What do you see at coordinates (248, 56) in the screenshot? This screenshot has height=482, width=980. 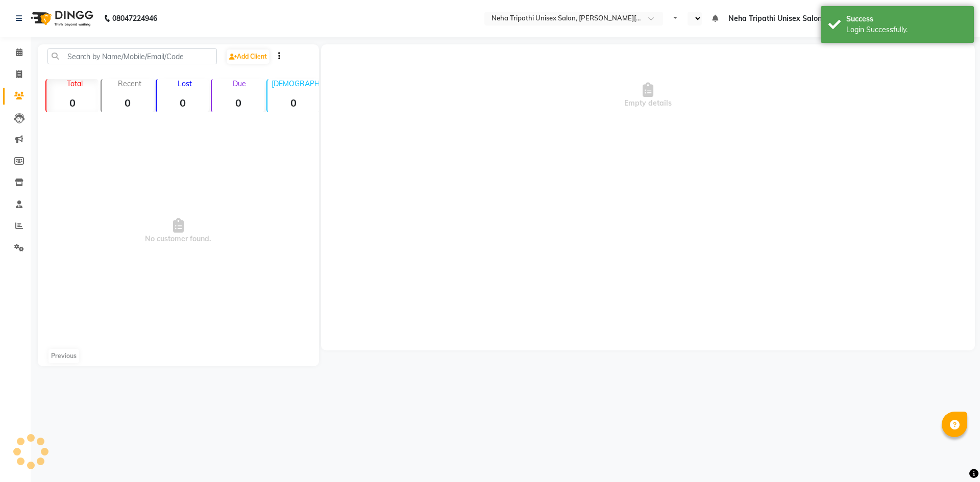 I see `a: Add Client` at bounding box center [248, 56].